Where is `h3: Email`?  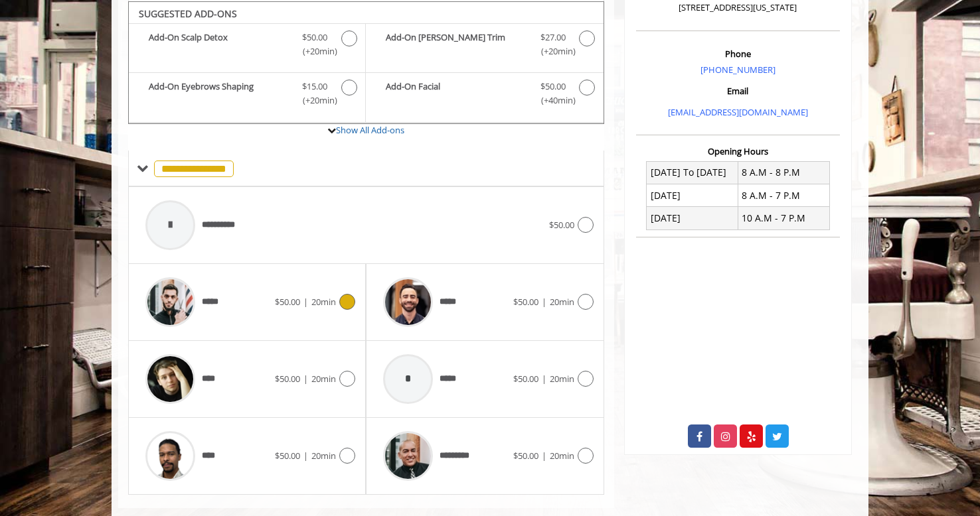 h3: Email is located at coordinates (737, 91).